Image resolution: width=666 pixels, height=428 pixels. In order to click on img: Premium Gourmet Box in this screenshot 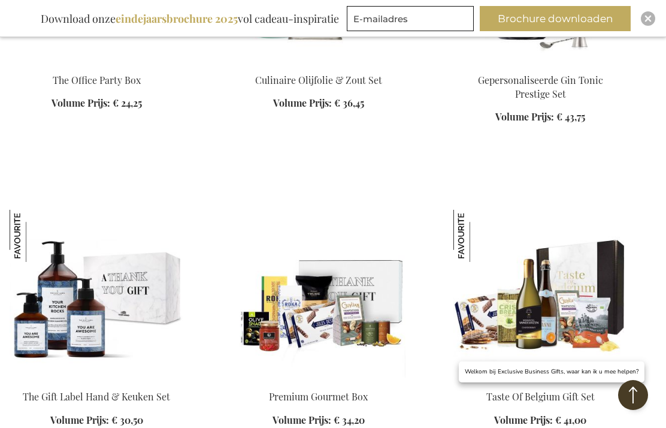, I will do `click(319, 294)`.